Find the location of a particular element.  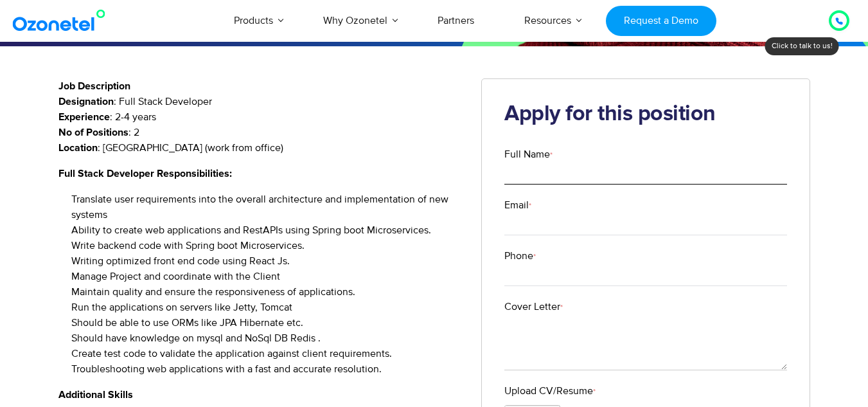

li: Should have knowledge on mysql and NoSql DB Redis . is located at coordinates (267, 338).